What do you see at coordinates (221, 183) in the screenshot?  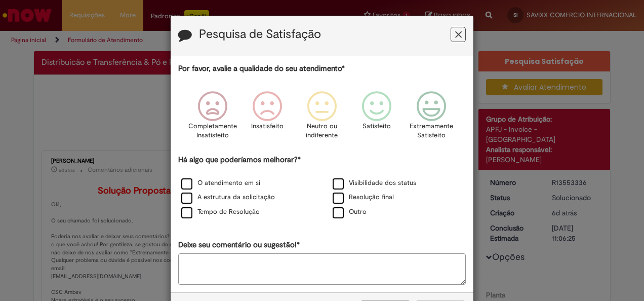 I see `label: O atendimento em si` at bounding box center [221, 183].